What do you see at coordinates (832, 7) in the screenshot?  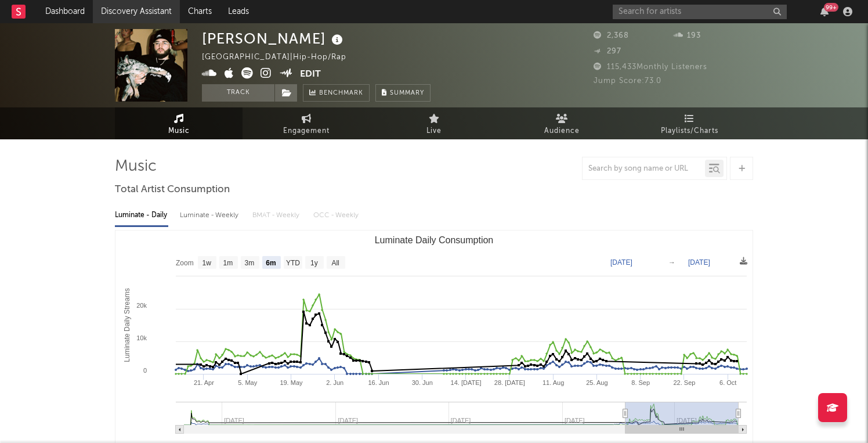 I see `div: 99 +` at bounding box center [832, 7].